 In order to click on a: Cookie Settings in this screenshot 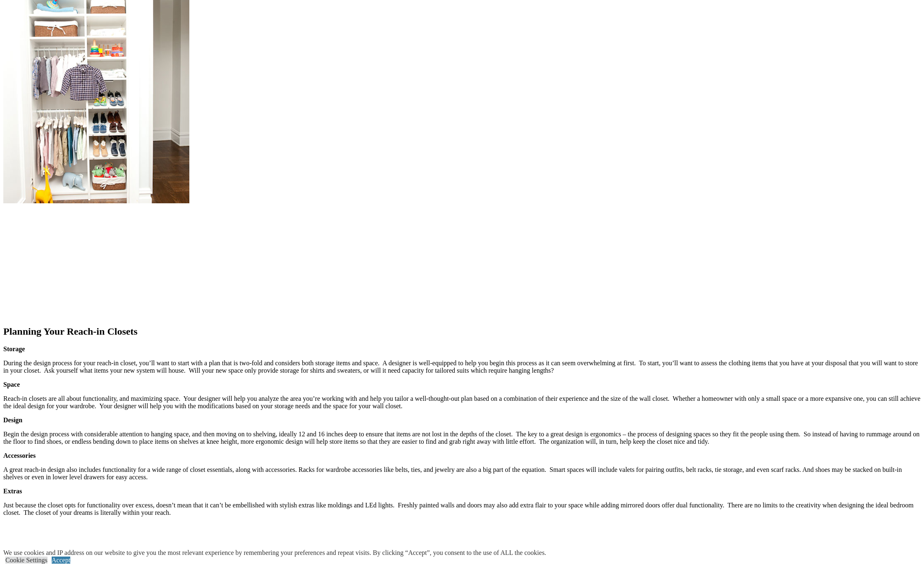, I will do `click(27, 560)`.